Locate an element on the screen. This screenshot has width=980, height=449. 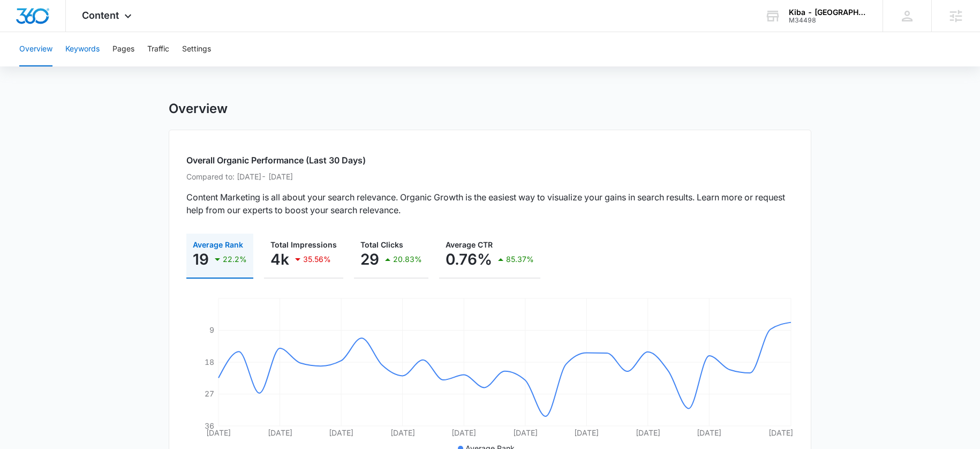
button: Settings is located at coordinates (197, 50).